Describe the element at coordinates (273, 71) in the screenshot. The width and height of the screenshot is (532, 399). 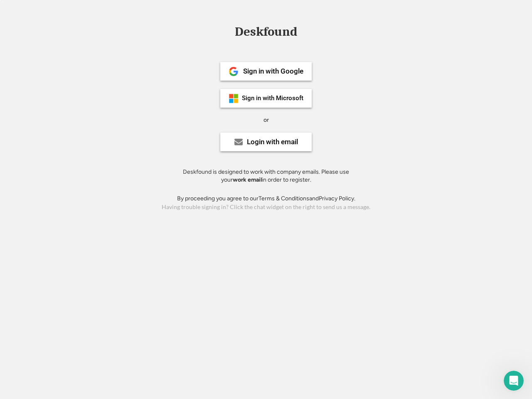
I see `div: Sign in with Google` at that location.